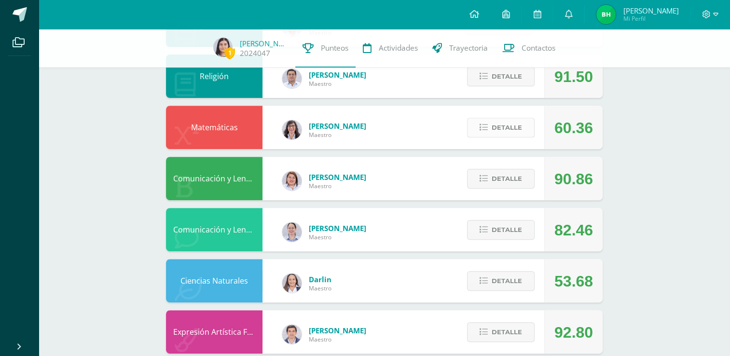 The width and height of the screenshot is (730, 356). I want to click on div: Comunicación y Lenguaje Idioma Español, so click(214, 179).